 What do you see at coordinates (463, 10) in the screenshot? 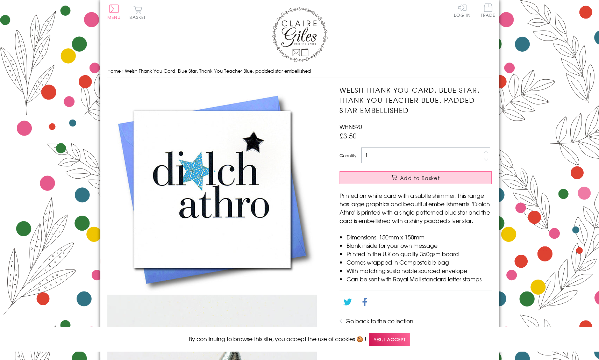
I see `a: Log In` at bounding box center [463, 10].